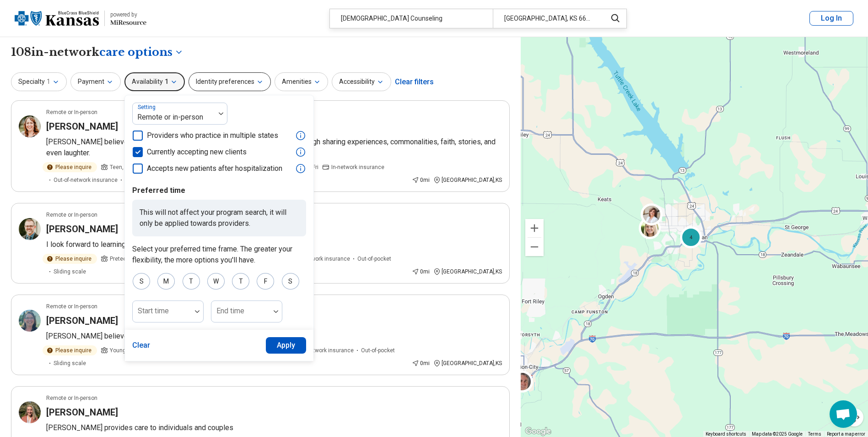 The image size is (868, 437). I want to click on button: Zoom in, so click(535, 228).